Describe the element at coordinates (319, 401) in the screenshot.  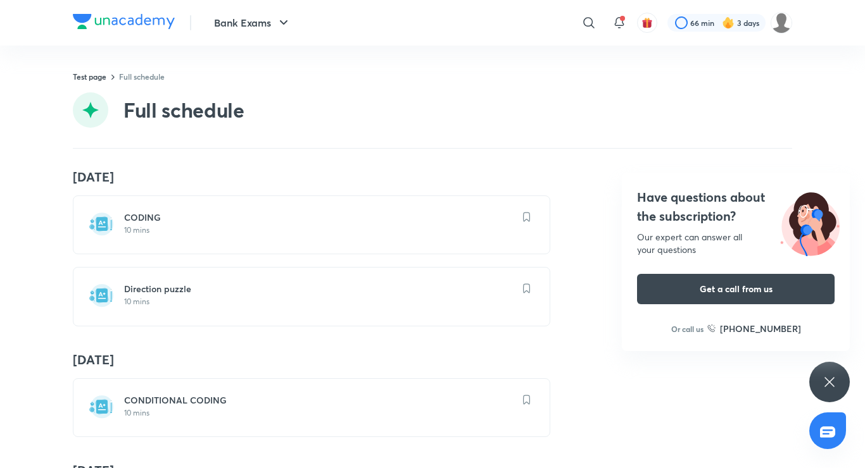
I see `h6: CONDITIONAL CODING` at that location.